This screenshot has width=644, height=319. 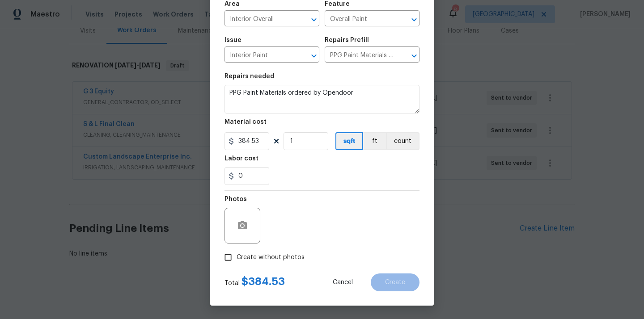 What do you see at coordinates (322, 99) in the screenshot?
I see `textarea: PPG Paint Materials ordered by Opendoor` at bounding box center [322, 99].